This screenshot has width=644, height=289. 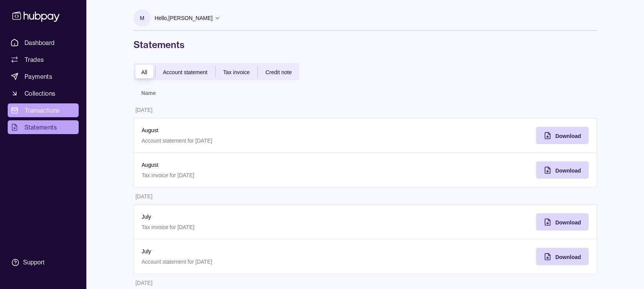 What do you see at coordinates (43, 76) in the screenshot?
I see `a: Payments` at bounding box center [43, 76].